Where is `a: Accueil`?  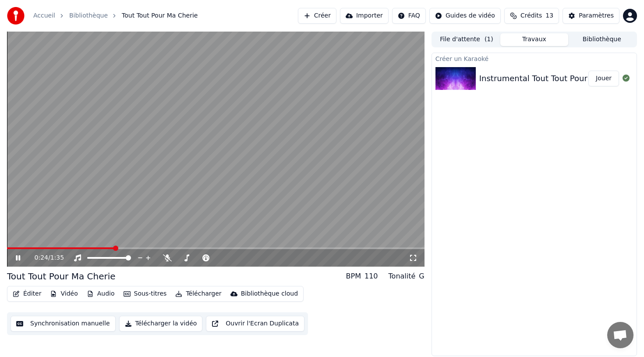 a: Accueil is located at coordinates (44, 16).